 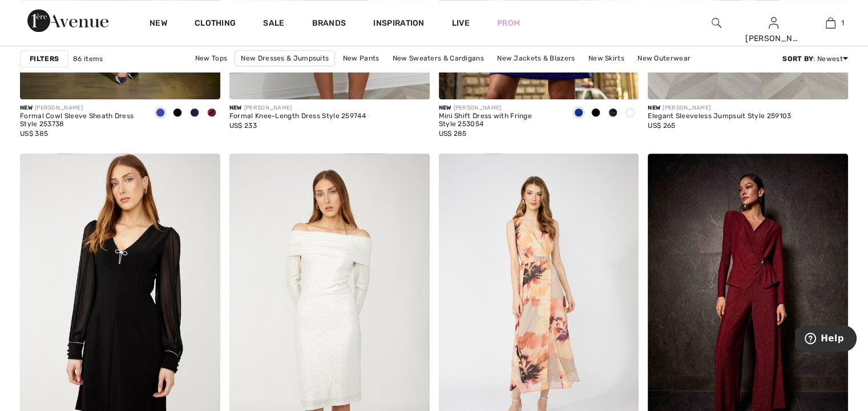 I want to click on a: New Sweaters & Cardigans, so click(x=438, y=59).